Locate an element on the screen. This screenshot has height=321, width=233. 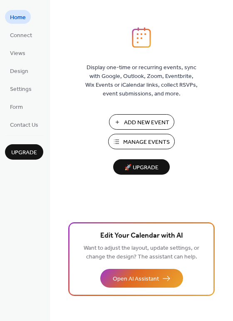
span: Contact Us is located at coordinates (24, 125).